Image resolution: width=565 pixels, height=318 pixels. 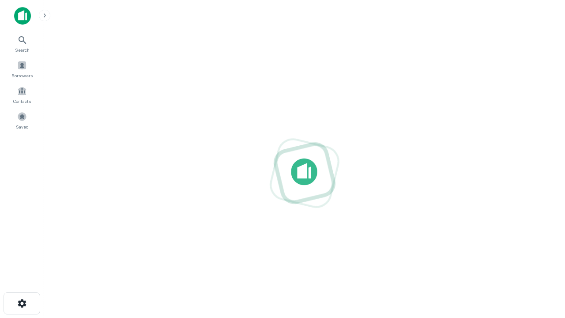 I want to click on span: Saved, so click(x=22, y=127).